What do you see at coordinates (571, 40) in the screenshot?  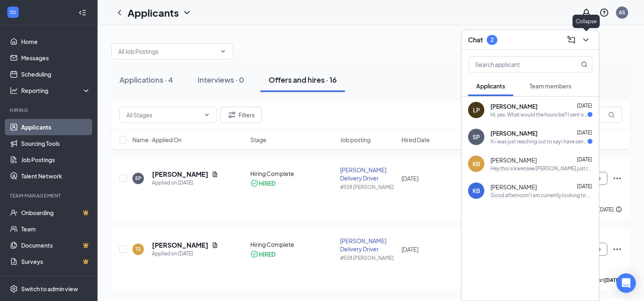 I see `svg: ComposeMessage` at bounding box center [571, 40].